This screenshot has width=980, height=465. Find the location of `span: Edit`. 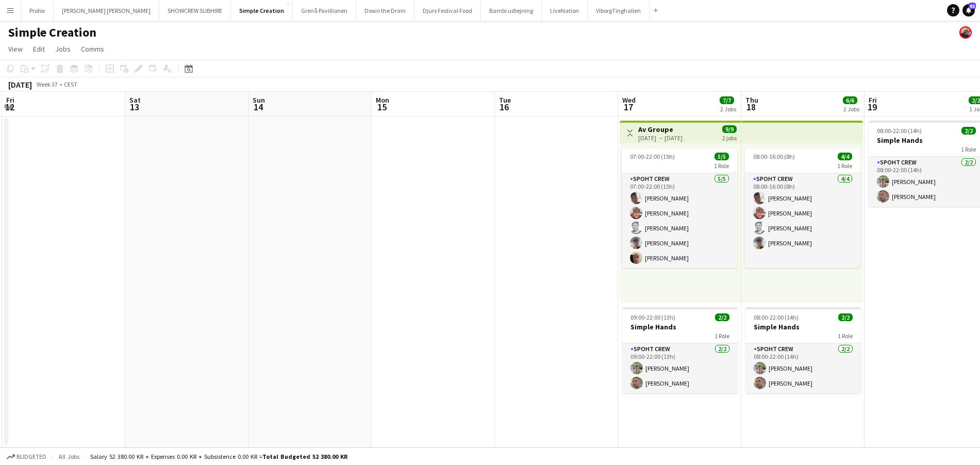

span: Edit is located at coordinates (39, 49).